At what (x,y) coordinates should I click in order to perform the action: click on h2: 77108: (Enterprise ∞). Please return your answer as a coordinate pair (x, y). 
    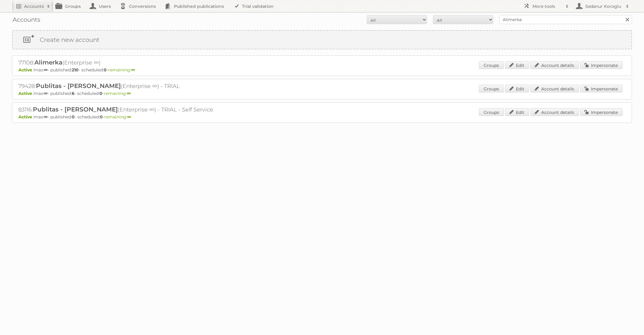
    Looking at the image, I should click on (124, 63).